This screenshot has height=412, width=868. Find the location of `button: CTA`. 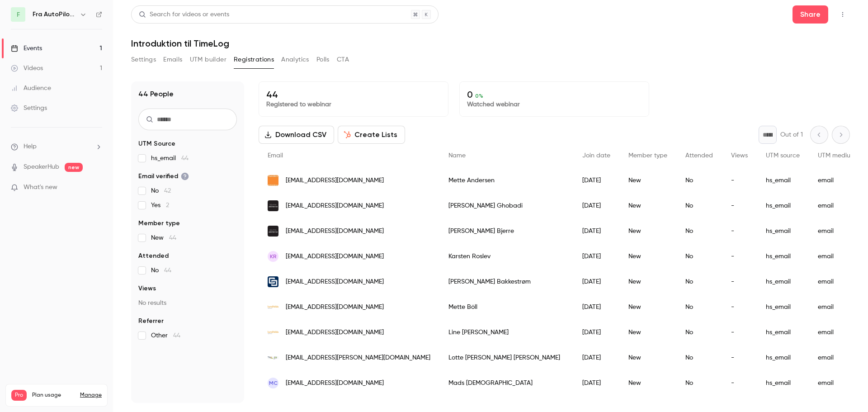

button: CTA is located at coordinates (343, 60).